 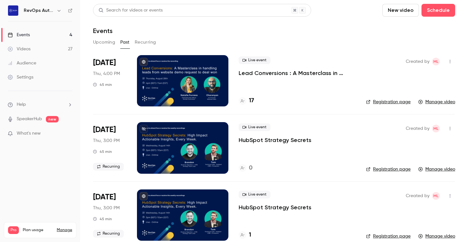 What do you see at coordinates (19, 35) in the screenshot?
I see `div: Events` at bounding box center [19, 35].